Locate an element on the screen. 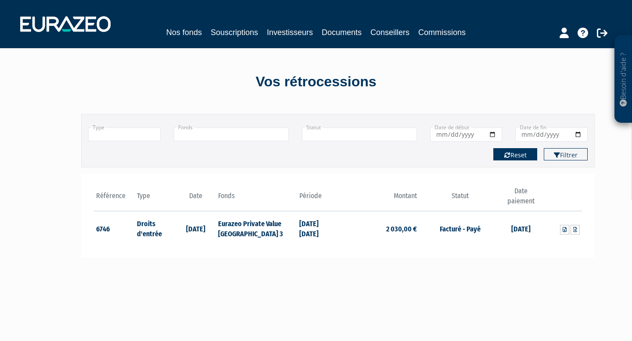  a: Commissions is located at coordinates (442, 33).